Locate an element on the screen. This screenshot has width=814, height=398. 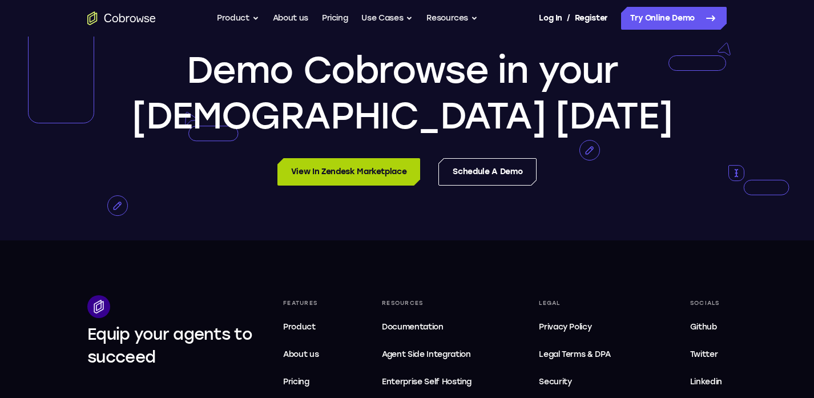
span: Privacy Policy is located at coordinates (565, 327).